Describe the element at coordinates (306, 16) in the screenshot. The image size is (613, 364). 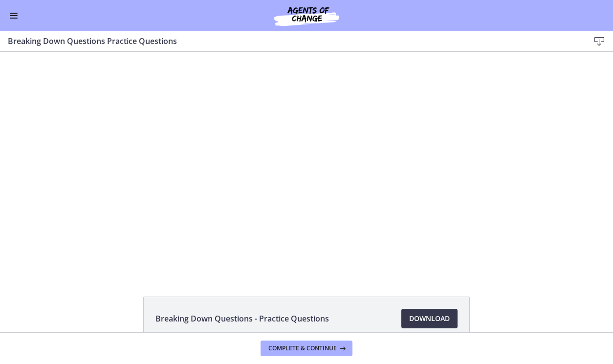
I see `img: Agents of Change` at that location.